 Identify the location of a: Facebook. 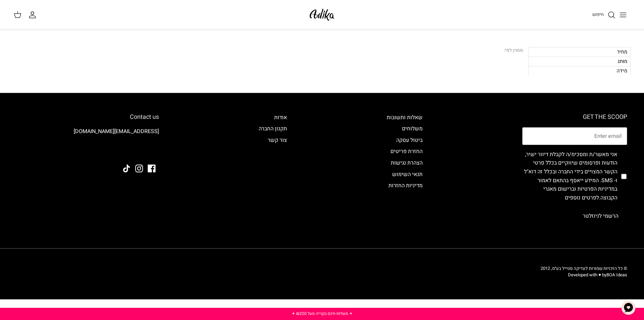
(151, 168).